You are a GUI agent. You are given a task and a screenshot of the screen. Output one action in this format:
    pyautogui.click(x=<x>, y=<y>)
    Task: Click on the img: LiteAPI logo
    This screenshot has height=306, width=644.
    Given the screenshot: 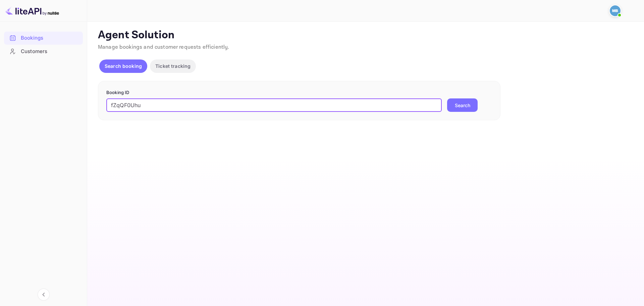 What is the action you would take?
    pyautogui.click(x=32, y=11)
    